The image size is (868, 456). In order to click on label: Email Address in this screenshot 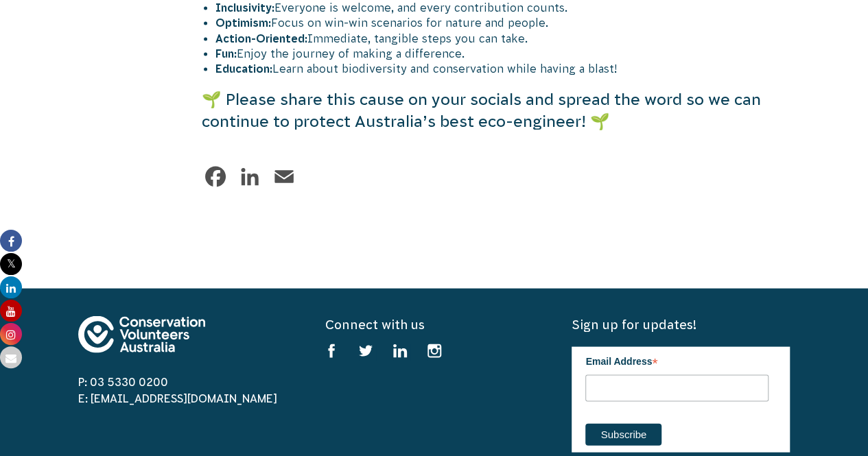, I will do `click(677, 359)`.